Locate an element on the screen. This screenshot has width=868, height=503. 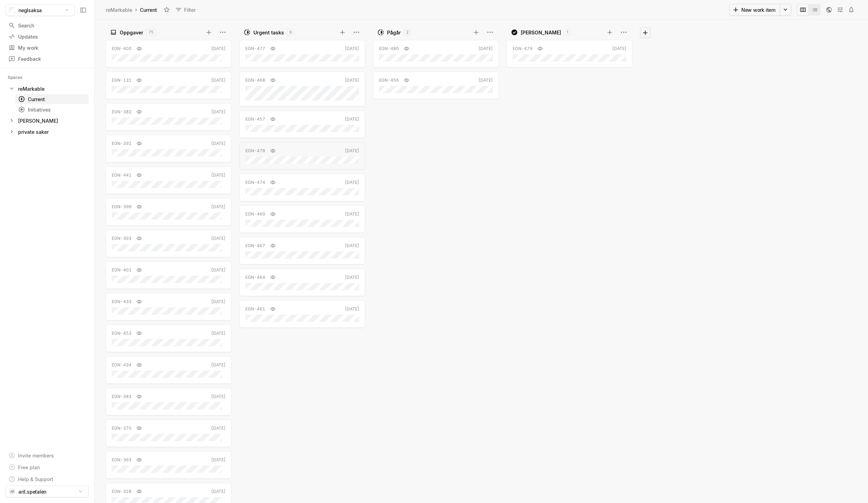
a: Initiatives is located at coordinates (52, 109).